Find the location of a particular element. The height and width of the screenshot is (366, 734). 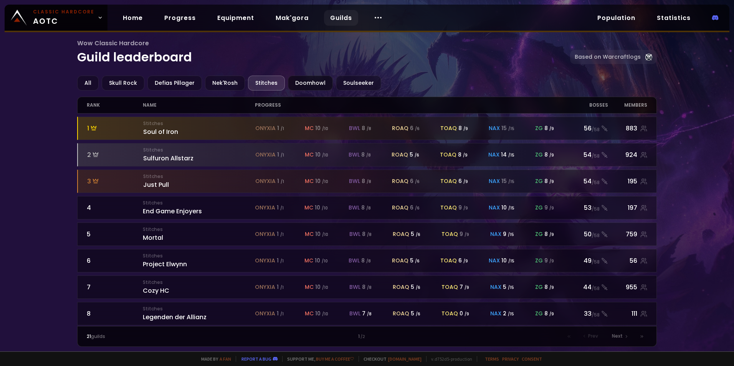

div: Project Elwynn is located at coordinates (199, 261).